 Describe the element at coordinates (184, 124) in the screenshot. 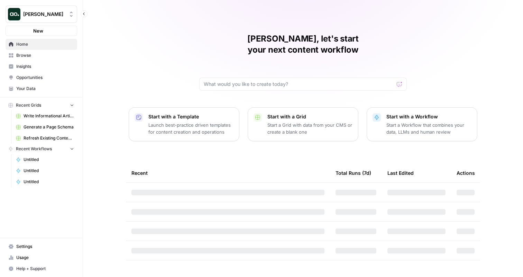

I see `button: Start with a TemplateLaunch best-practice driven templates for content creation and operations` at that location.